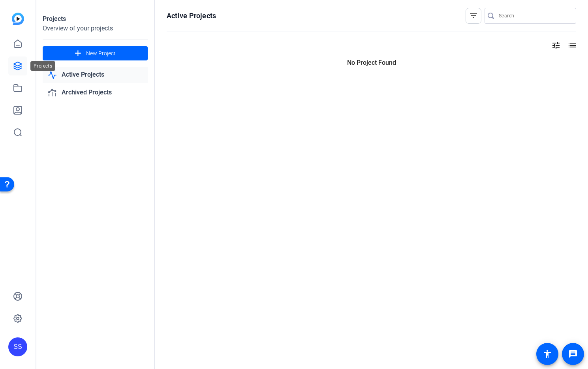 This screenshot has width=588, height=369. I want to click on input: Search, so click(534, 16).